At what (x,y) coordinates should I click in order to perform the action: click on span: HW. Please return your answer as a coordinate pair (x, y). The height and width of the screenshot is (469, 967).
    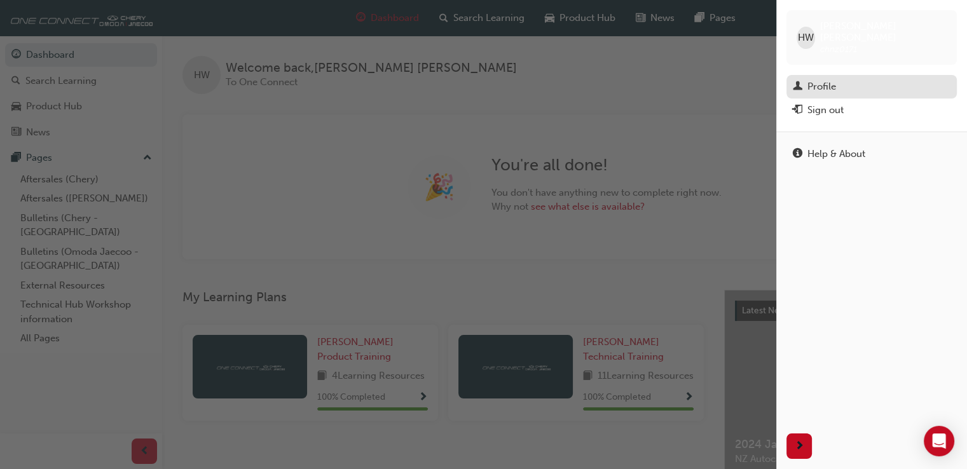
    Looking at the image, I should click on (806, 38).